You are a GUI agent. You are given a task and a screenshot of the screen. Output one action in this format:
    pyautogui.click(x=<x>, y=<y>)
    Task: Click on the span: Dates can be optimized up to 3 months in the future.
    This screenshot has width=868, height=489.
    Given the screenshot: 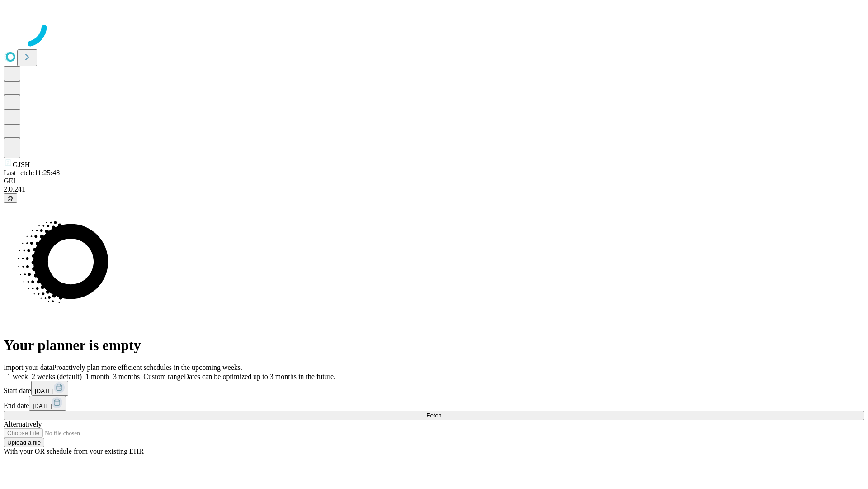 What is the action you would take?
    pyautogui.click(x=260, y=376)
    